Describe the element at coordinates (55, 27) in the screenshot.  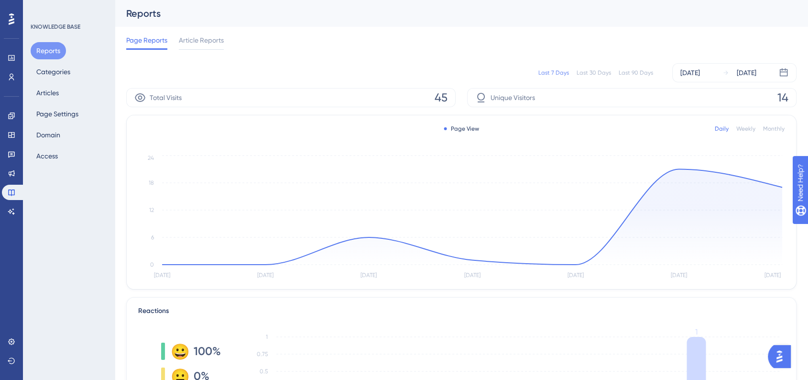
I see `div: KNOWLEDGE BASE` at that location.